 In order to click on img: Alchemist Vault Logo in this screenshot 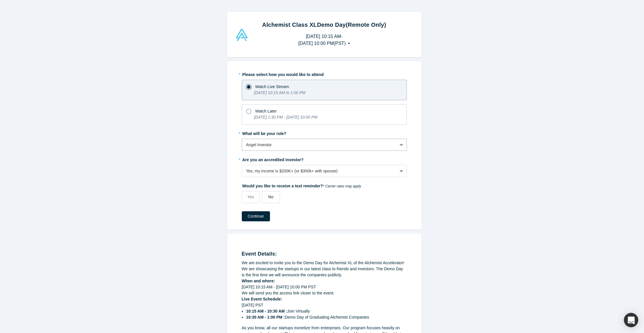, I will do `click(242, 35)`.